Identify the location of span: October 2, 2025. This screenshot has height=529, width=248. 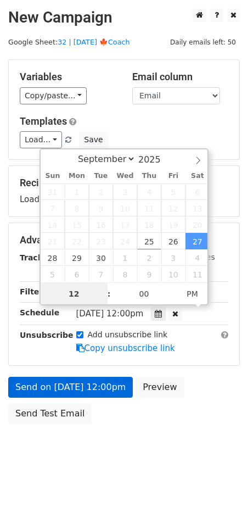
(149, 257).